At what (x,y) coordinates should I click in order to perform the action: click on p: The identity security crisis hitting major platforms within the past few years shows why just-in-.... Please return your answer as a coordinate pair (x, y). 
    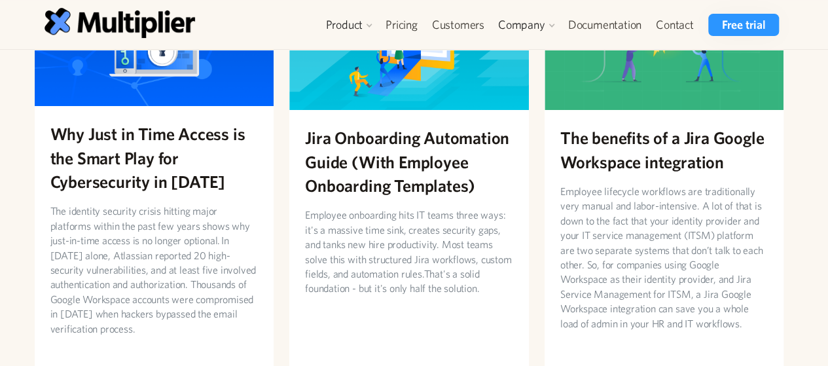
    Looking at the image, I should click on (154, 270).